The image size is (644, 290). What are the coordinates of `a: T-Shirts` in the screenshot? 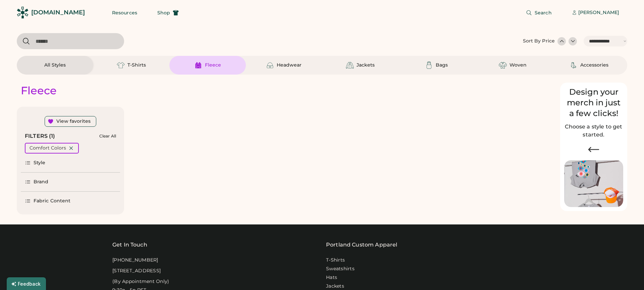 It's located at (336, 261).